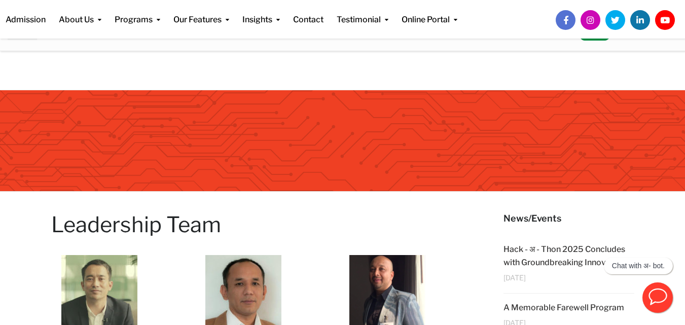  I want to click on p: Chat with अ- bot., so click(639, 266).